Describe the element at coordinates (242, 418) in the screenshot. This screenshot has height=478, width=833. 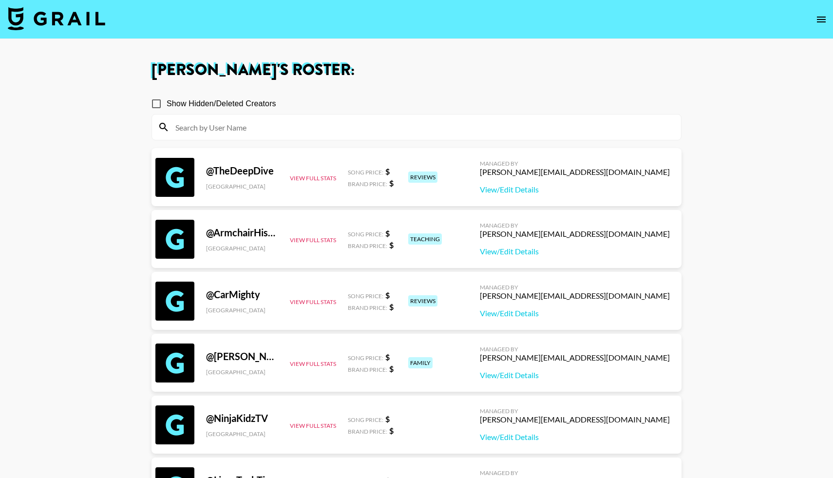
I see `div: @ NinjaKidzTV` at that location.